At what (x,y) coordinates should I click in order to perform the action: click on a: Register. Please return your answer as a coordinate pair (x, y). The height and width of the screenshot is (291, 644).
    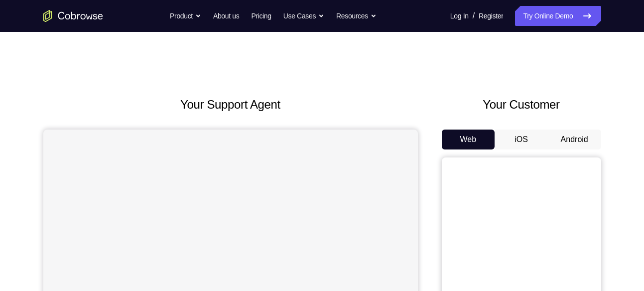
    Looking at the image, I should click on (490, 16).